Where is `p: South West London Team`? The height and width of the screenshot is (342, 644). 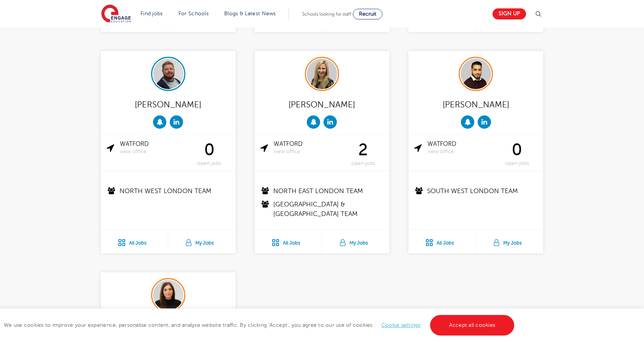 p: South West London Team is located at coordinates (476, 191).